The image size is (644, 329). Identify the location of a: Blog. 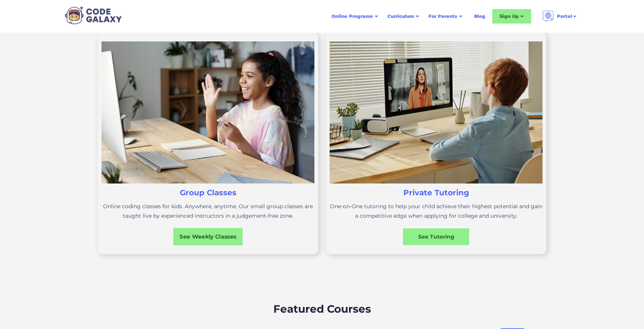
(480, 17).